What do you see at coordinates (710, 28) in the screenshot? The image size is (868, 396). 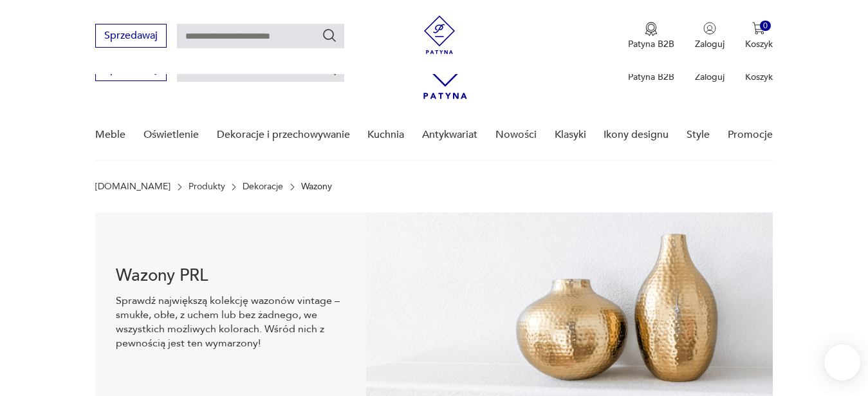 I see `img: Ikonka użytkownika` at bounding box center [710, 28].